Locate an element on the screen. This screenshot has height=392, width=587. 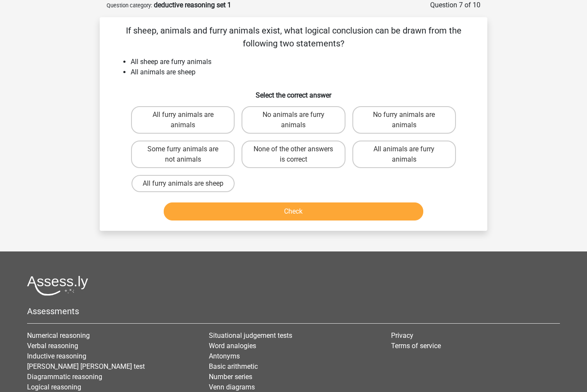
a: Terms of service is located at coordinates (416, 346).